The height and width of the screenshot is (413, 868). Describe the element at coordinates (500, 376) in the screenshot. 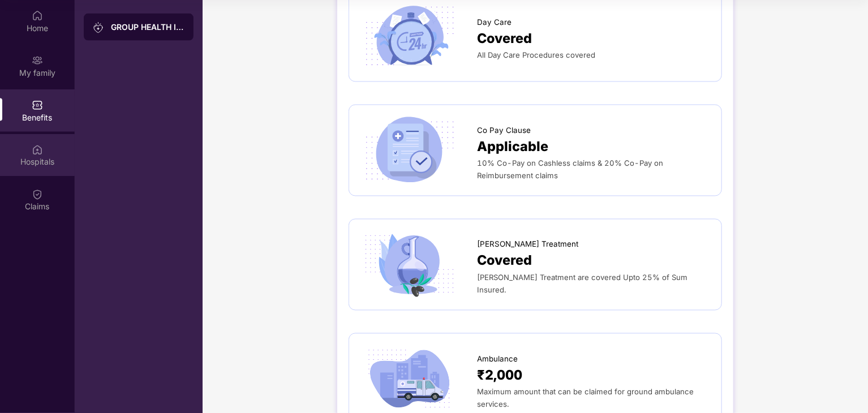

I see `span: ₹2,000` at that location.